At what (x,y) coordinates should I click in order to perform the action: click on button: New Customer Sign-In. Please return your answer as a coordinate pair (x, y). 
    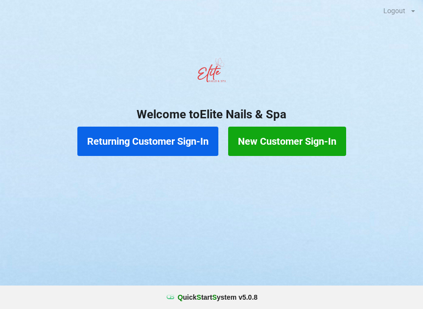
    Looking at the image, I should click on (287, 142).